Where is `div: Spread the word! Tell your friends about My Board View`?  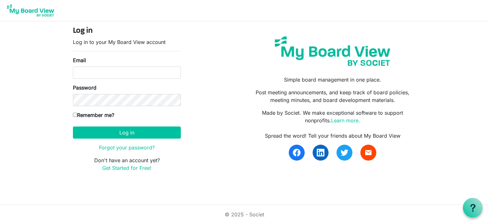 div: Spread the word! Tell your friends about My Board View is located at coordinates (333, 136).